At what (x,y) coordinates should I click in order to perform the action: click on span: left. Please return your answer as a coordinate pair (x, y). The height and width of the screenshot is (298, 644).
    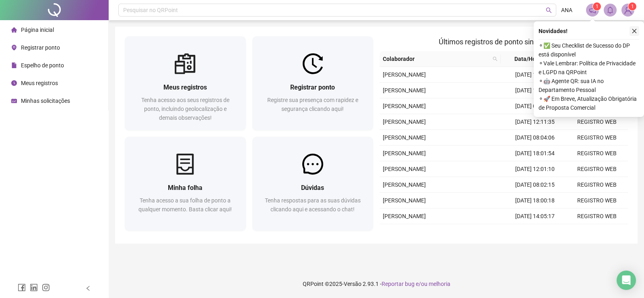
    Looking at the image, I should click on (88, 288).